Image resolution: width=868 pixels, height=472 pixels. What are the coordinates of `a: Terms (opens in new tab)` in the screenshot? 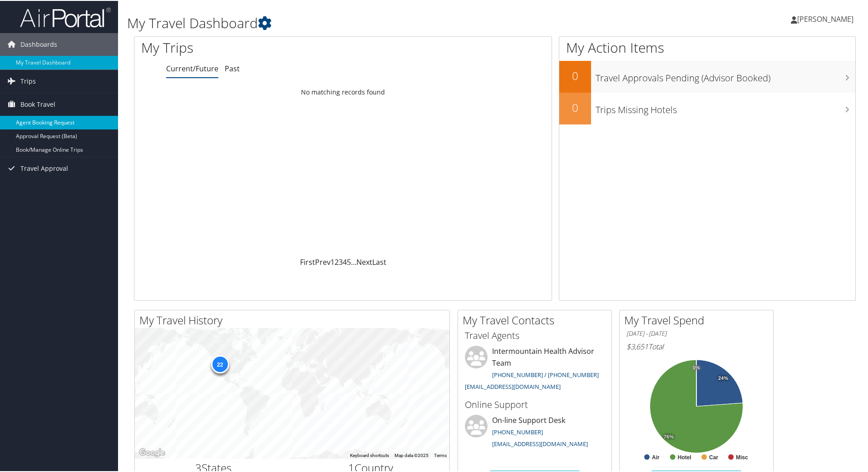 It's located at (440, 454).